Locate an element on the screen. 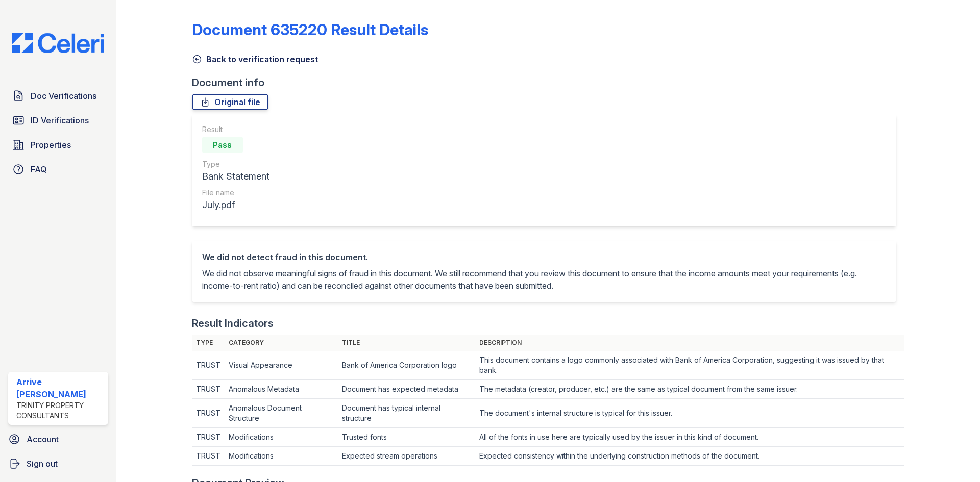  div: Result is located at coordinates (236, 129).